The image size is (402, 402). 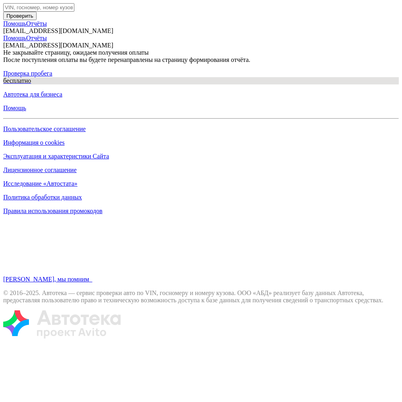 I want to click on p: Политика обработки данных, so click(x=201, y=197).